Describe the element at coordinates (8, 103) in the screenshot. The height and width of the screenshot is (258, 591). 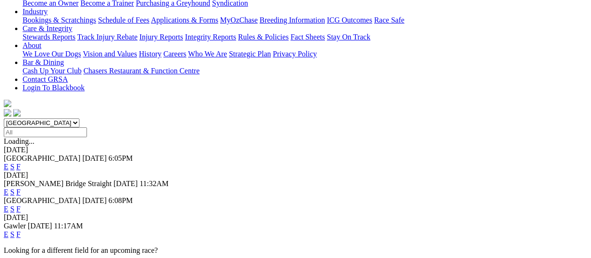
I see `img: logo-grsa-white.png` at that location.